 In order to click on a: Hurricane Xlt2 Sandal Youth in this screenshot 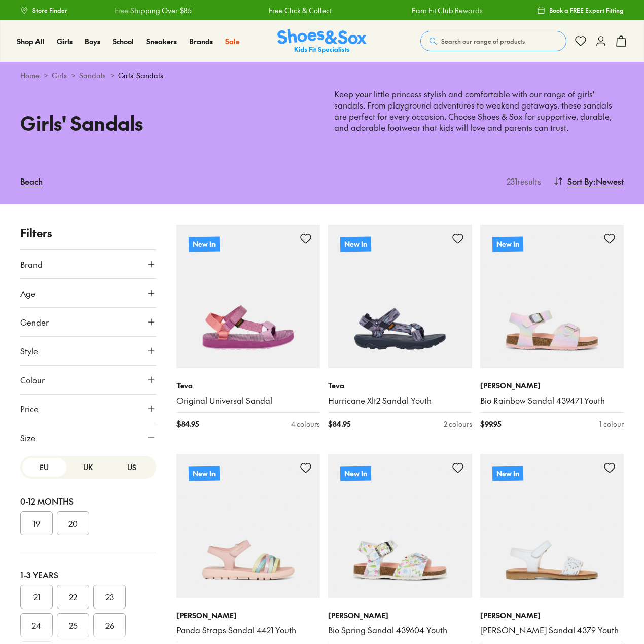, I will do `click(400, 401)`.